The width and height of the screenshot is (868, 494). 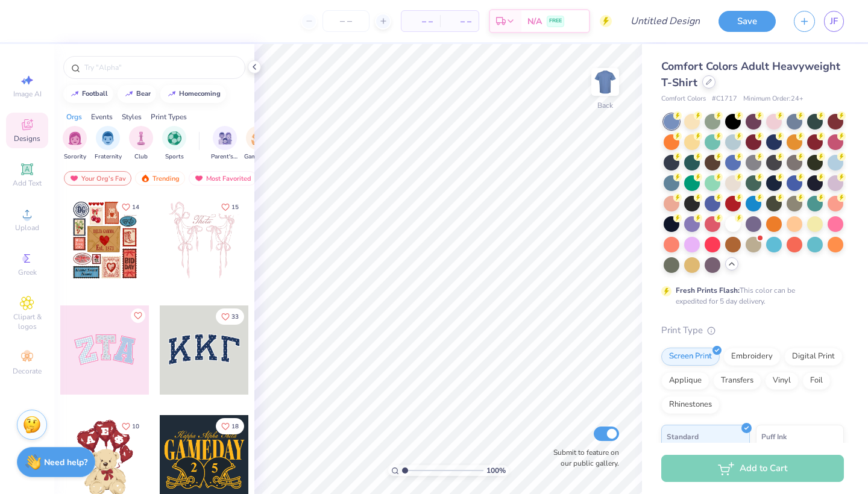 What do you see at coordinates (258, 143) in the screenshot?
I see `div: filter for Game Day` at bounding box center [258, 143].